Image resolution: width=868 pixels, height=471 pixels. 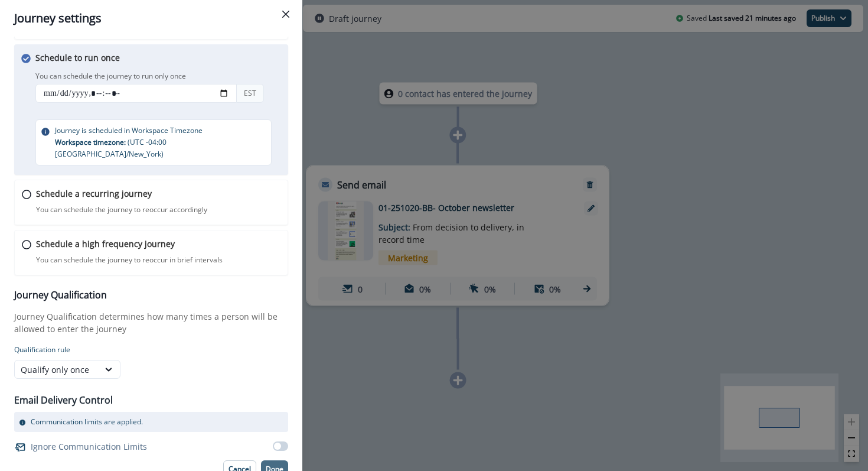 What do you see at coordinates (286, 14) in the screenshot?
I see `button: Close` at bounding box center [286, 14].